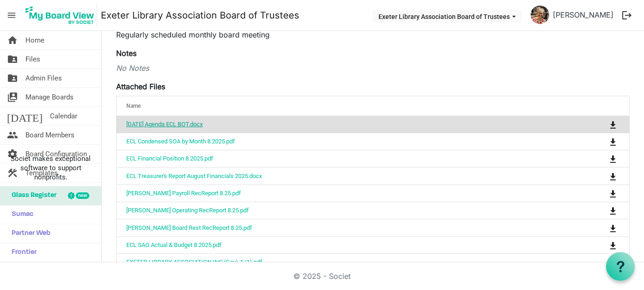 This screenshot has height=290, width=644. I want to click on td: ECL SAO Actual & Budget 8.2025.pdf is template cell column header Name, so click(344, 245).